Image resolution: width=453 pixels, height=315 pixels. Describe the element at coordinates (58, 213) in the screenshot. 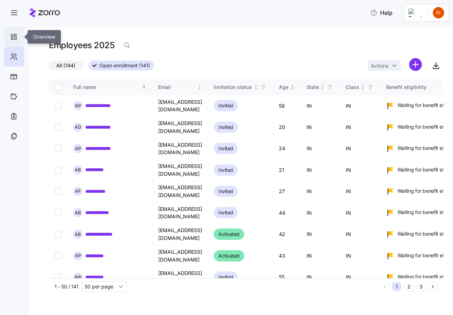

I see `input: Select record 6` at that location.